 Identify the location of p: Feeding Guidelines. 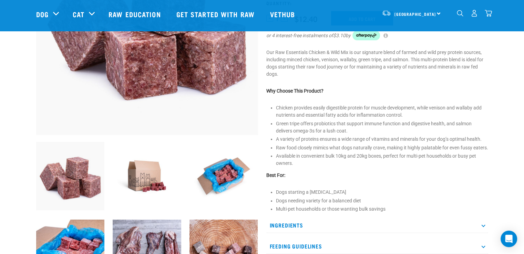
(378, 247).